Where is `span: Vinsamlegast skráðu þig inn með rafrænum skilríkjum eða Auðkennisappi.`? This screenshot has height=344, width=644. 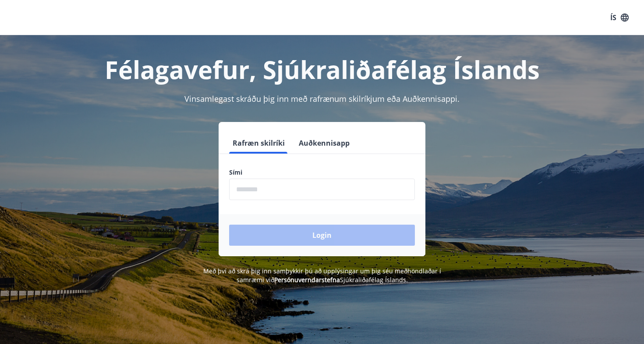 span: Vinsamlegast skráðu þig inn með rafrænum skilríkjum eða Auðkennisappi. is located at coordinates (322, 99).